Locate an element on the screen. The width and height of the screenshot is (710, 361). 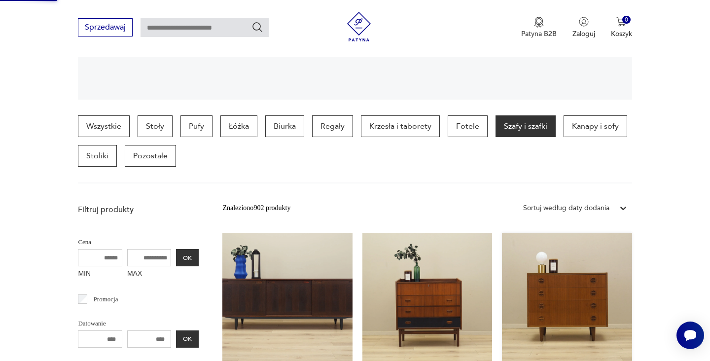
a: Ikona medaluPatyna B2B is located at coordinates (539, 28).